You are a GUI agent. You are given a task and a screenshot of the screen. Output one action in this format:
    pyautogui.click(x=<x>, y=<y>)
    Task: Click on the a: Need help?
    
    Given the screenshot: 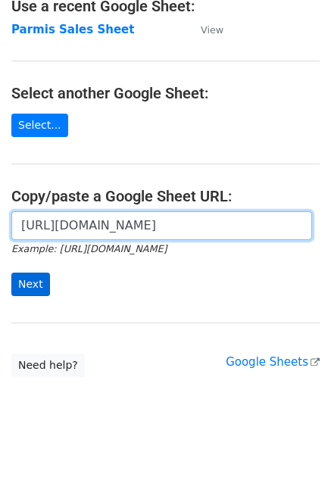 What is the action you would take?
    pyautogui.click(x=48, y=365)
    